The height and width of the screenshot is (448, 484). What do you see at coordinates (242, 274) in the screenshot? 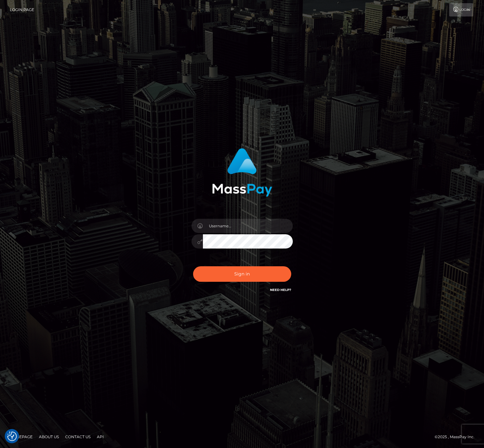
I see `button: Sign in` at bounding box center [242, 274].